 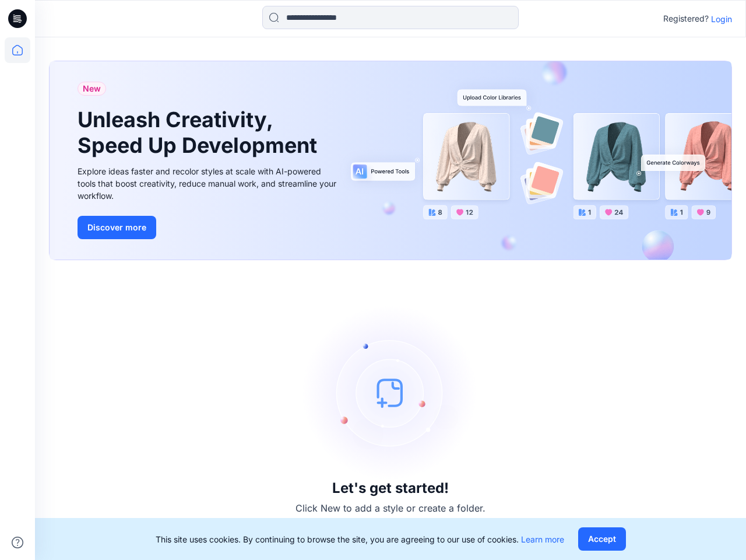 I want to click on span: New, so click(x=92, y=88).